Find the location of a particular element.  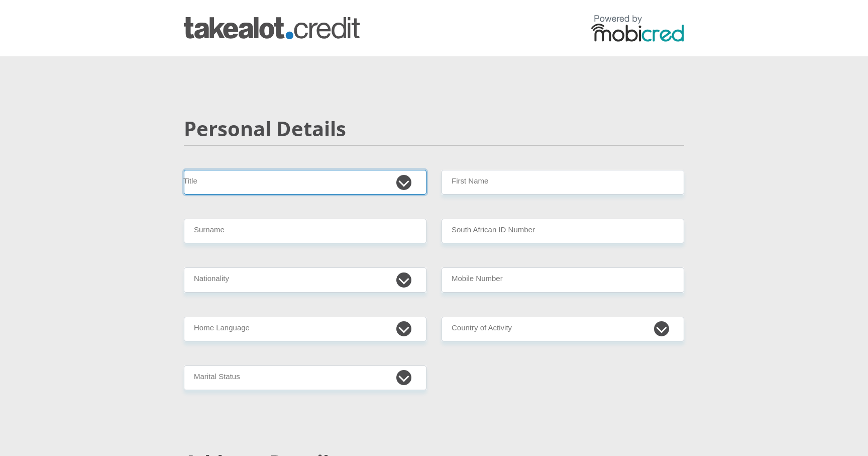

input: Contact Number is located at coordinates (563, 279).